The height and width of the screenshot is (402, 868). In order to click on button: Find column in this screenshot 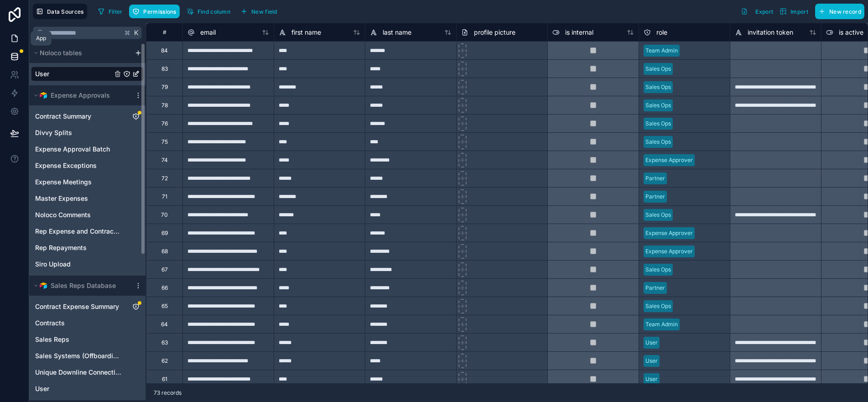, I will do `click(208, 12)`.